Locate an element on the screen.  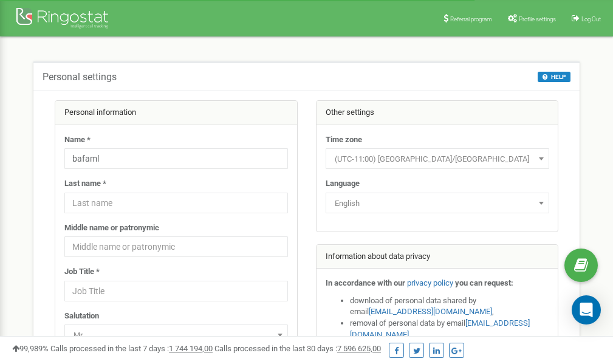
input: Middle name or patronymic is located at coordinates (176, 247).